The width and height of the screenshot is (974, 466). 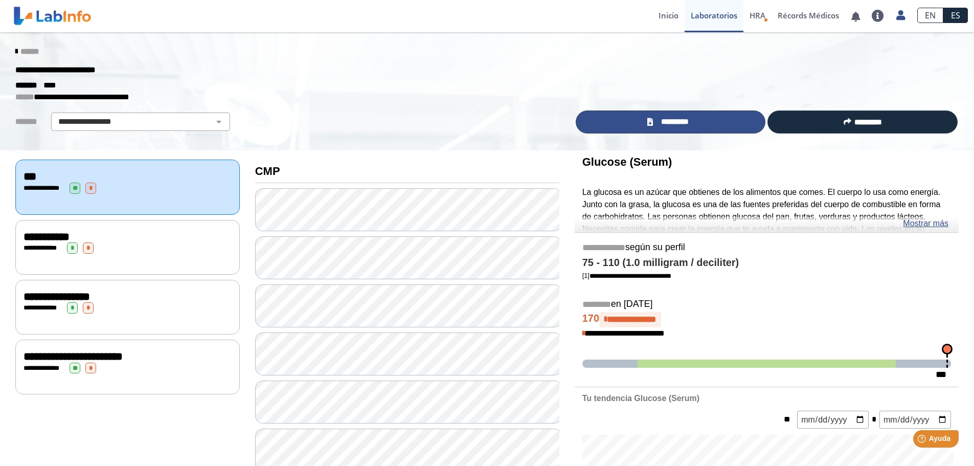 I want to click on b: CMP, so click(x=267, y=171).